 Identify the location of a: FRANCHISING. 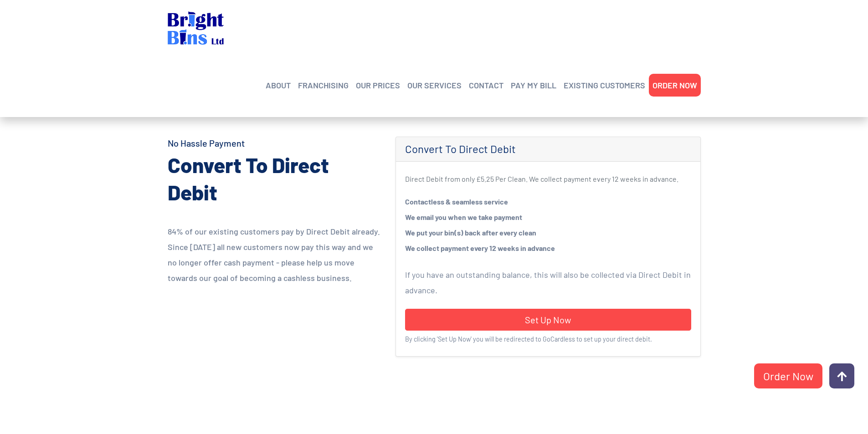
(323, 85).